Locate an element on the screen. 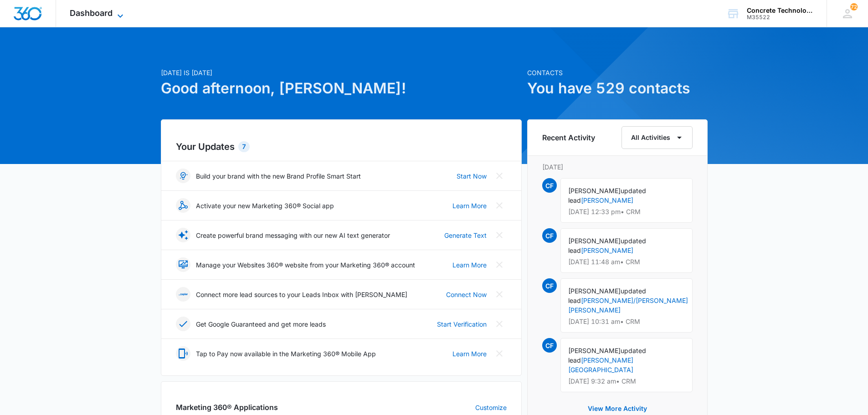  div: account id is located at coordinates (780, 17).